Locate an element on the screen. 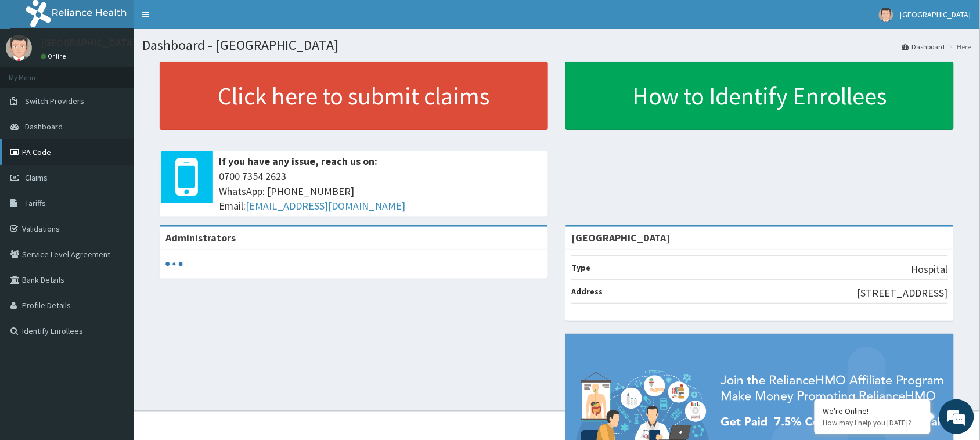 The image size is (980, 440). a: Dashboard is located at coordinates (924, 47).